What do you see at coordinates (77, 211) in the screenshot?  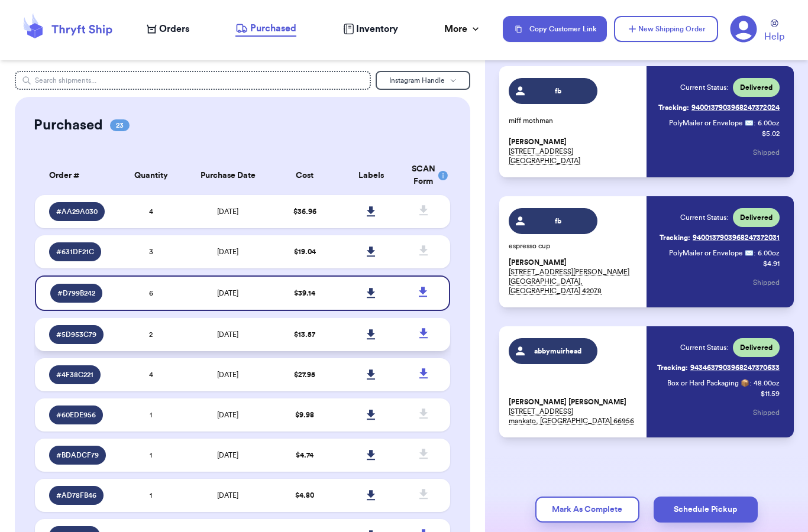 I see `span: # AA29A030` at bounding box center [77, 211].